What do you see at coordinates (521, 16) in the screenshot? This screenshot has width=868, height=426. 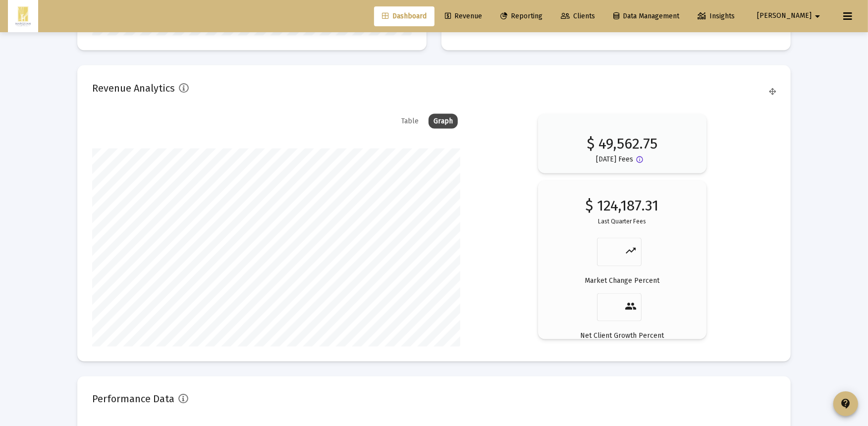 I see `span: Reporting` at bounding box center [521, 16].